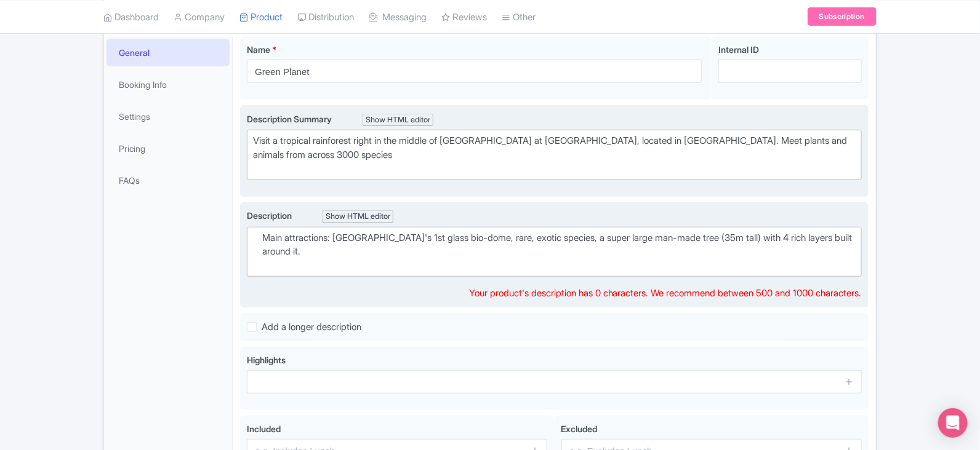 The image size is (980, 450). I want to click on span: Internal ID, so click(739, 50).